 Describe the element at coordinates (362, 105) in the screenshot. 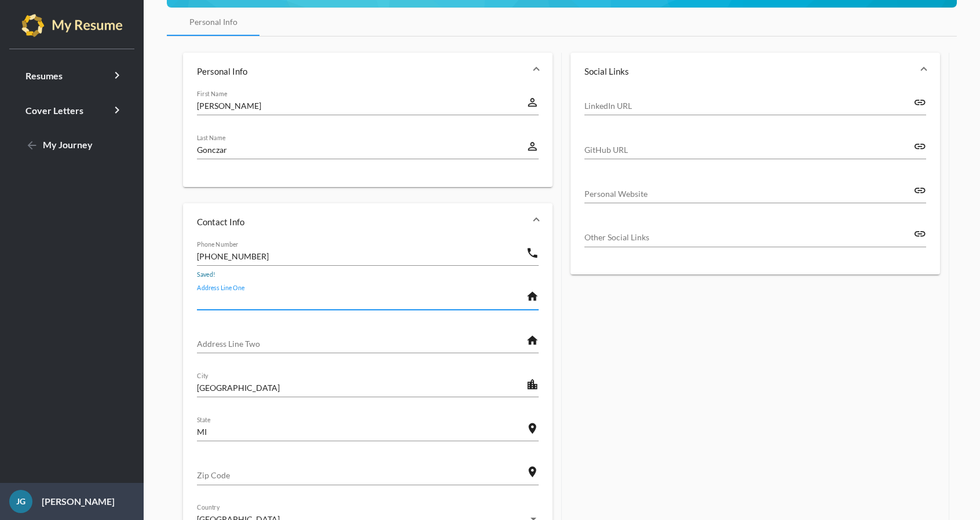

I see `input: First Name` at that location.